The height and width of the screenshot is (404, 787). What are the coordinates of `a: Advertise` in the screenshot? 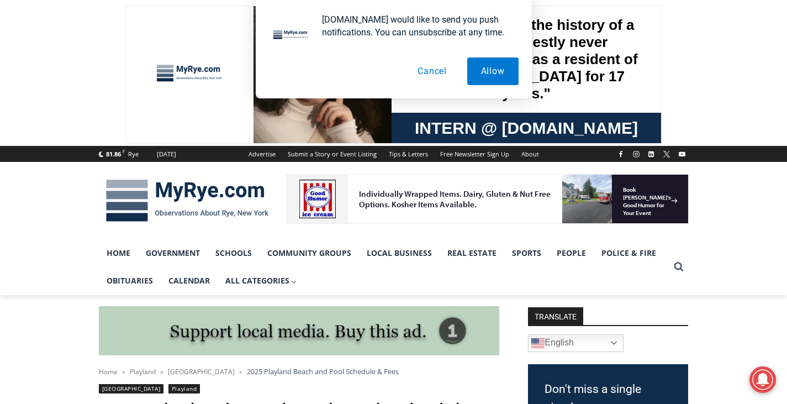 It's located at (262, 154).